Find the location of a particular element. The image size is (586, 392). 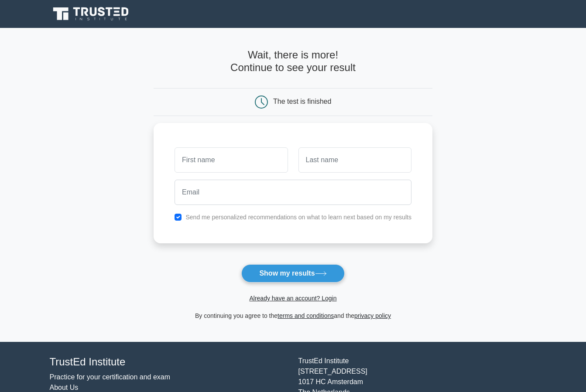

button: Show my results is located at coordinates (292, 274).